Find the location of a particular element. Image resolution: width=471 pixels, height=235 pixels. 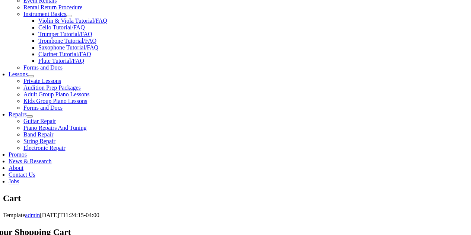

span: Contact Us is located at coordinates (22, 175).